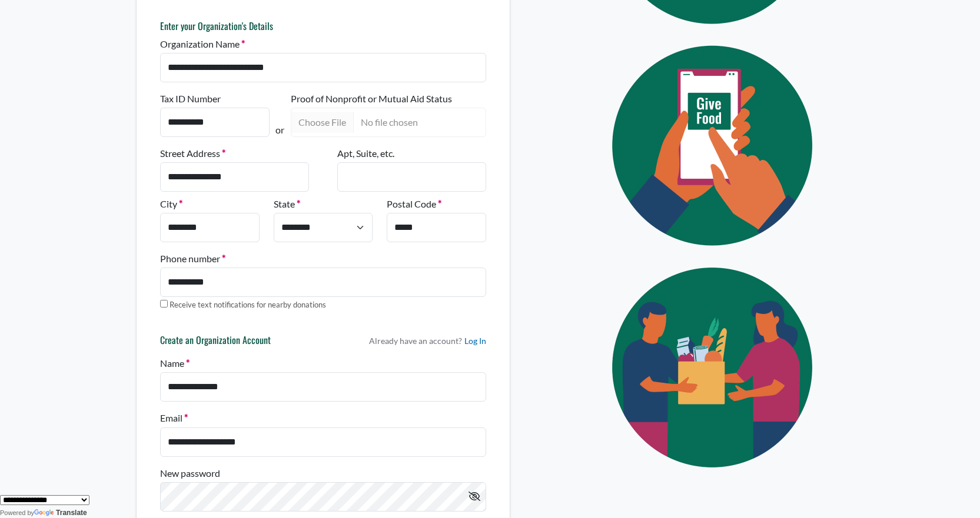 This screenshot has height=518, width=980. I want to click on p: or, so click(280, 130).